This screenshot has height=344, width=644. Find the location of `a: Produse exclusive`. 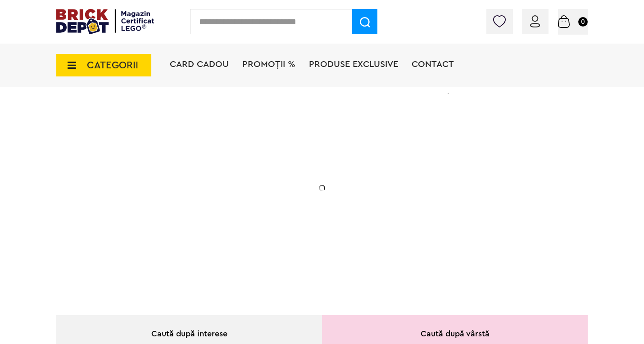

a: Produse exclusive is located at coordinates (354, 64).